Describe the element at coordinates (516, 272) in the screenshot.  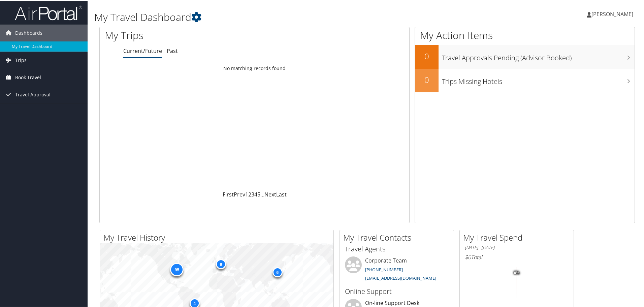
I see `tspan: 0%` at that location.